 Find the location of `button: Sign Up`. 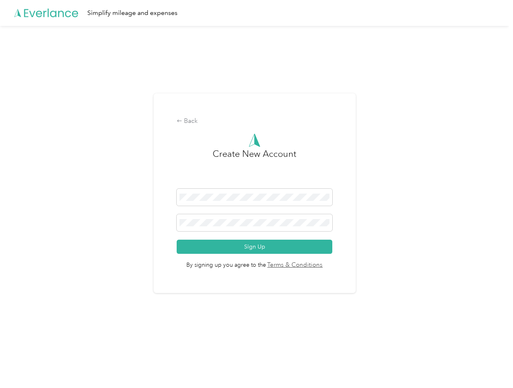

button: Sign Up is located at coordinates (254, 246).